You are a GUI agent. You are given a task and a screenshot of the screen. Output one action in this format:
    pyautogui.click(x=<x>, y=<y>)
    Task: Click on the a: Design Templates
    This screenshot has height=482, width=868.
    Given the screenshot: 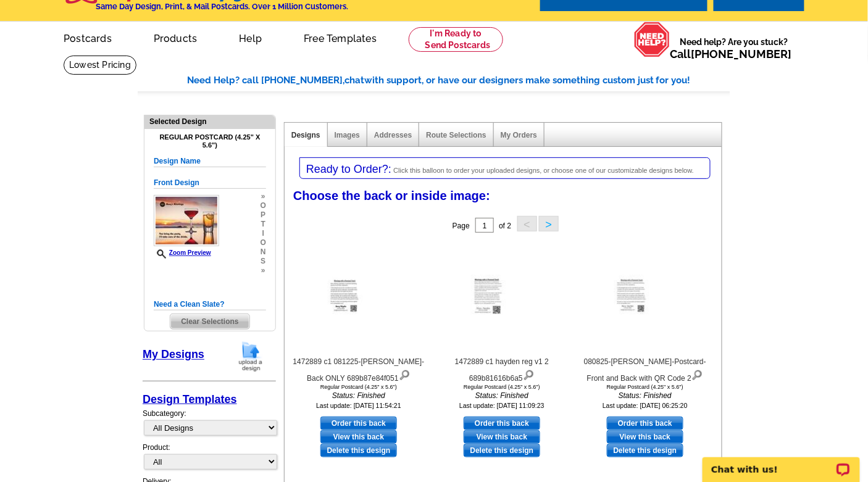 What is the action you would take?
    pyautogui.click(x=189, y=399)
    